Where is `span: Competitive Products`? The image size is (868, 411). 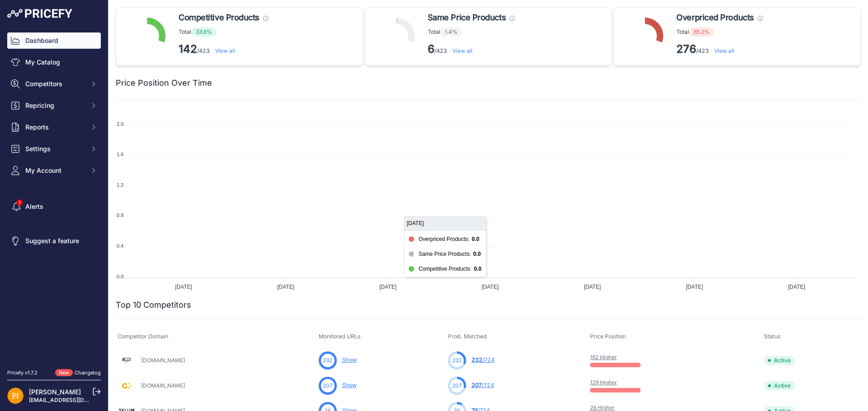 span: Competitive Products is located at coordinates (219, 18).